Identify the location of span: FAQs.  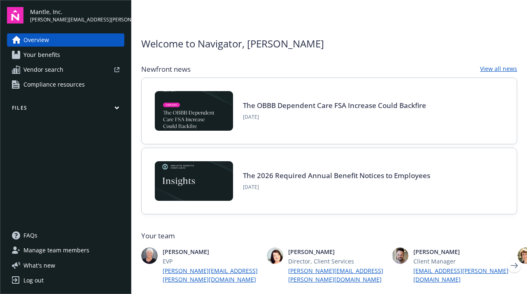
(30, 235).